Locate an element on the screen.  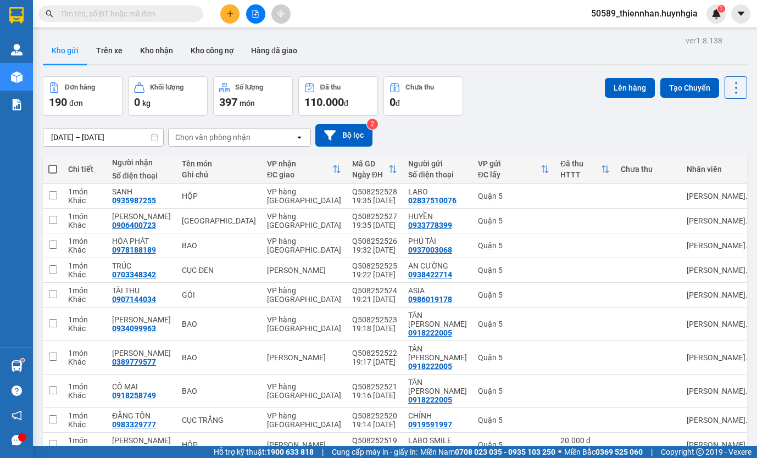
span: question-circle is located at coordinates (16, 390).